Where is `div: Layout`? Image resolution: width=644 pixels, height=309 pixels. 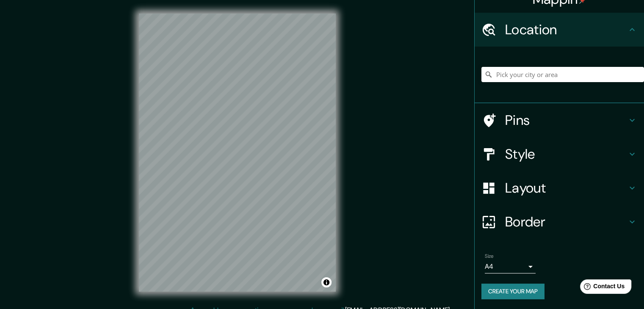 div: Layout is located at coordinates (559, 188).